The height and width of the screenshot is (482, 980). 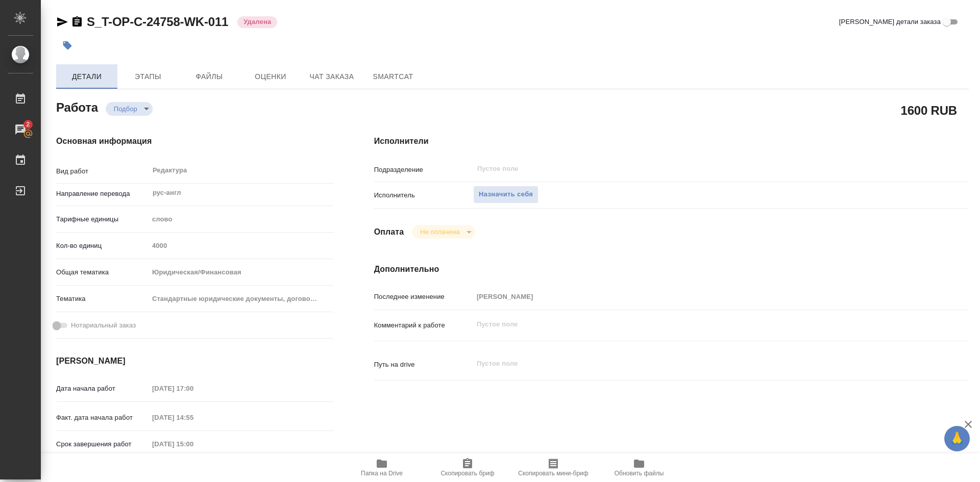 What do you see at coordinates (102, 272) in the screenshot?
I see `p: Общая тематика` at bounding box center [102, 272].